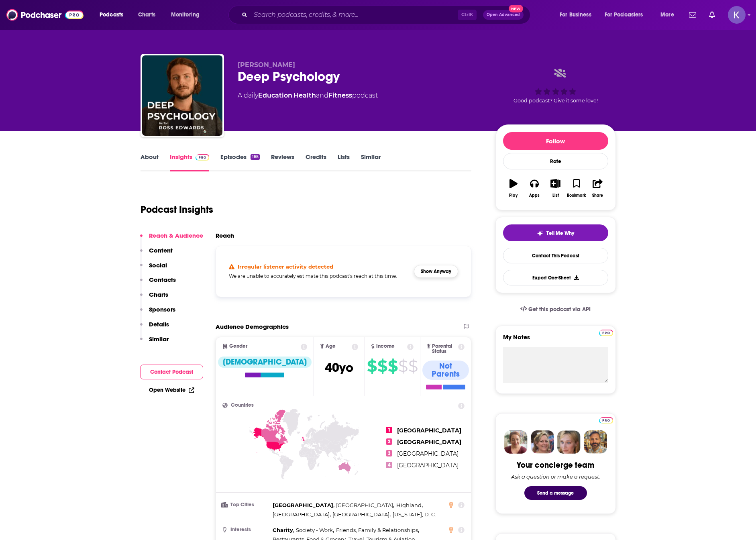 The width and height of the screenshot is (756, 540). I want to click on span: Ctrl K, so click(467, 15).